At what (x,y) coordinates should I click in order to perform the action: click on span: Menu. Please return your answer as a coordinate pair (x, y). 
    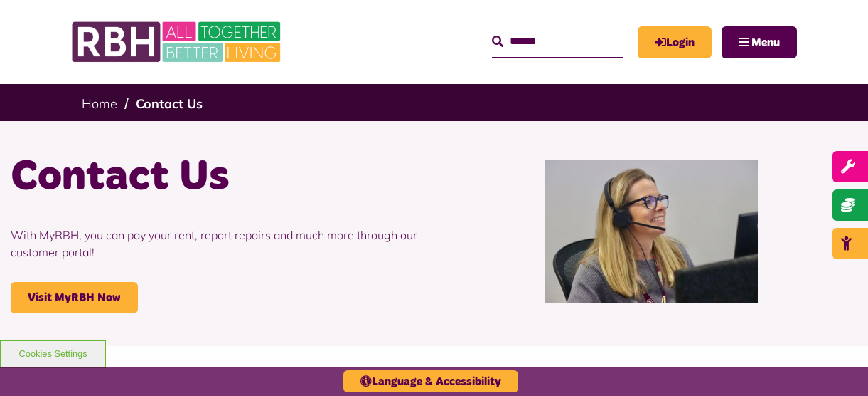
    Looking at the image, I should click on (766, 43).